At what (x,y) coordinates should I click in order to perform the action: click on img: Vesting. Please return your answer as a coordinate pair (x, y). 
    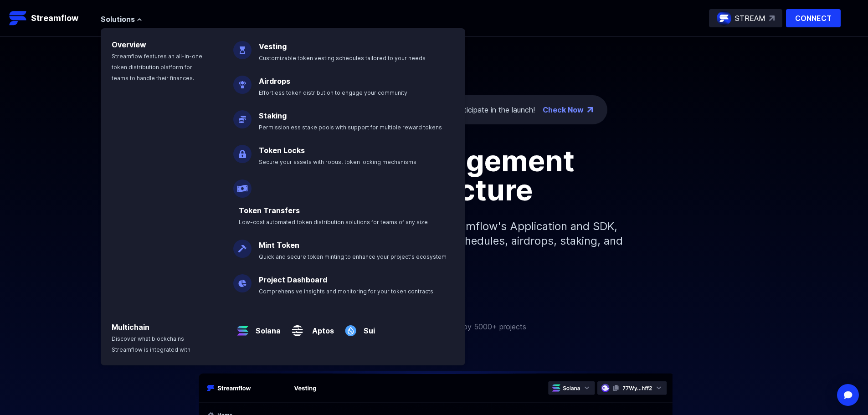
    Looking at the image, I should click on (242, 46).